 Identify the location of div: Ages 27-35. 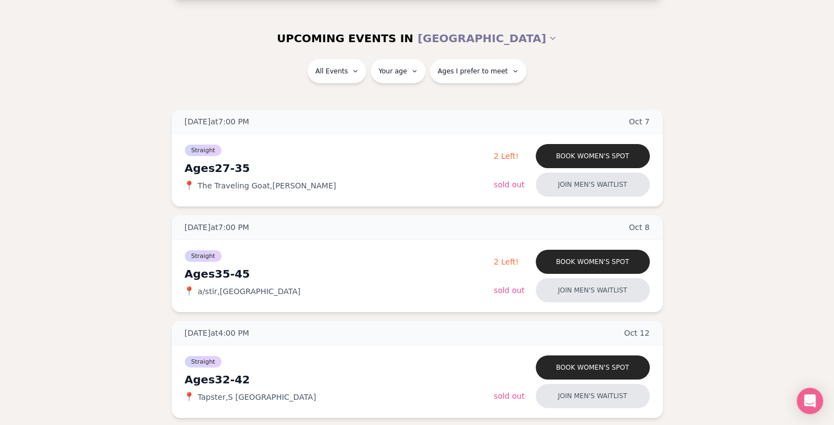
(339, 168).